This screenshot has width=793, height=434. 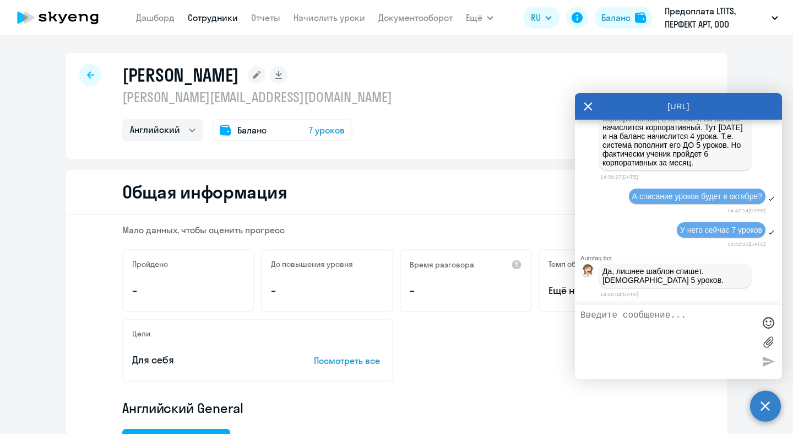 I want to click on span: 7 уроков, so click(x=327, y=130).